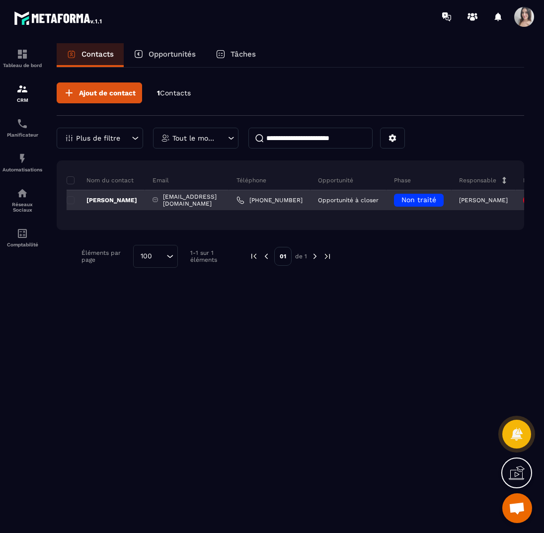  Describe the element at coordinates (478, 180) in the screenshot. I see `p: Responsable` at that location.